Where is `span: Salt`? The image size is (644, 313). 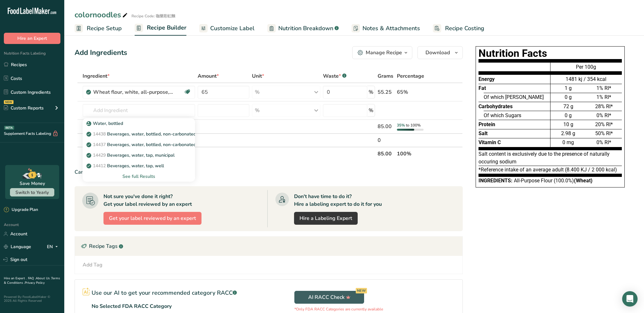
span: Salt is located at coordinates (483, 133).